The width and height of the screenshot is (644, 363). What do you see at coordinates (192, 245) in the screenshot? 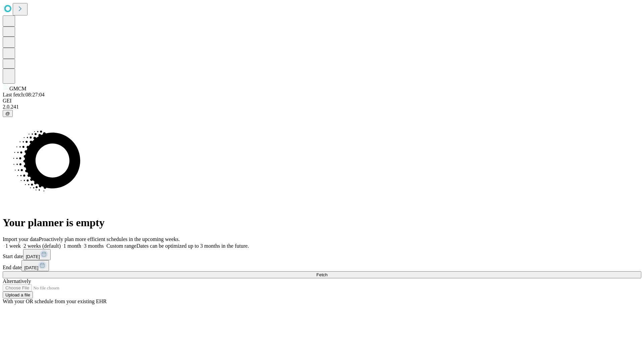
I see `span: Dates can be optimized up to 3 months in the future.` at bounding box center [192, 245].